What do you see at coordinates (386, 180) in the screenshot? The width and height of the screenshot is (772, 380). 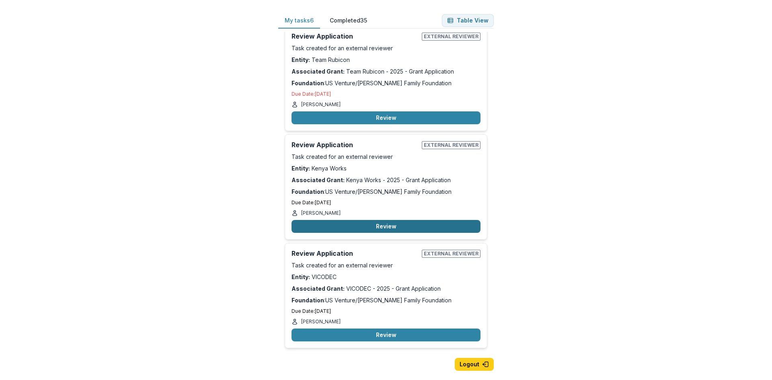 I see `p: Kenya Works - 2025 - Grant Application` at bounding box center [386, 180].